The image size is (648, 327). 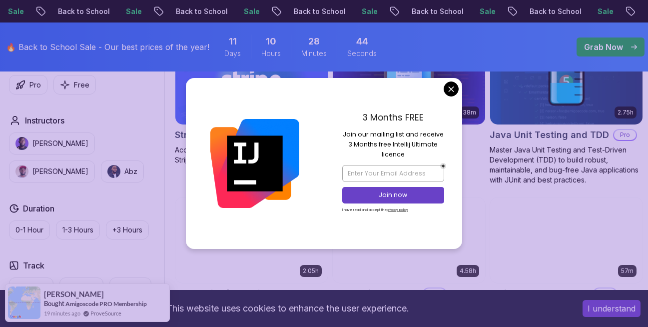 I want to click on h2: Javascript Mastery, so click(x=375, y=293).